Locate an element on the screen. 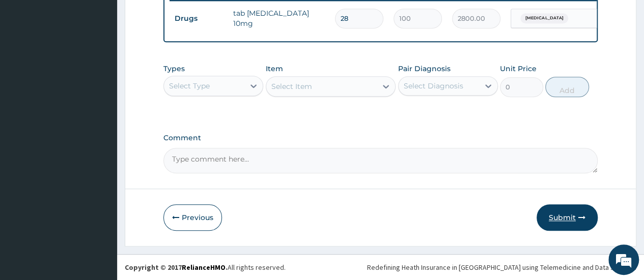  div: Select Type is located at coordinates (189, 86).